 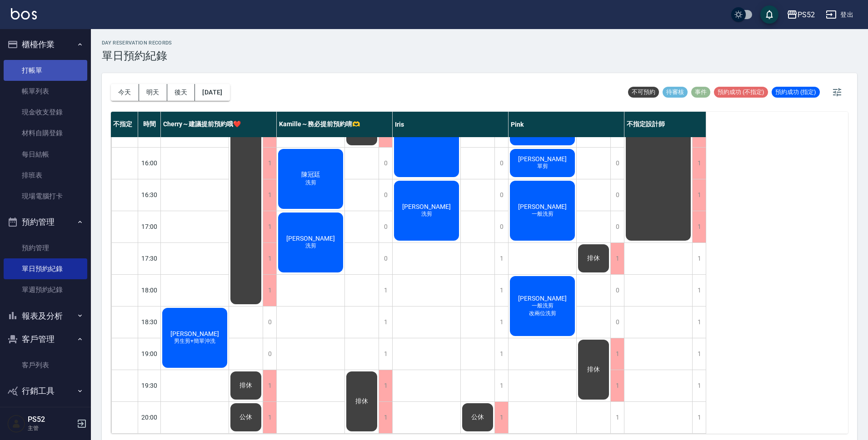 I want to click on div: 16:00, so click(x=149, y=163).